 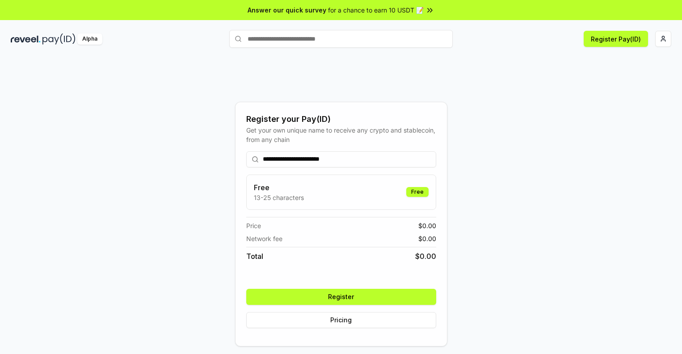 I want to click on button: Register, so click(x=341, y=297).